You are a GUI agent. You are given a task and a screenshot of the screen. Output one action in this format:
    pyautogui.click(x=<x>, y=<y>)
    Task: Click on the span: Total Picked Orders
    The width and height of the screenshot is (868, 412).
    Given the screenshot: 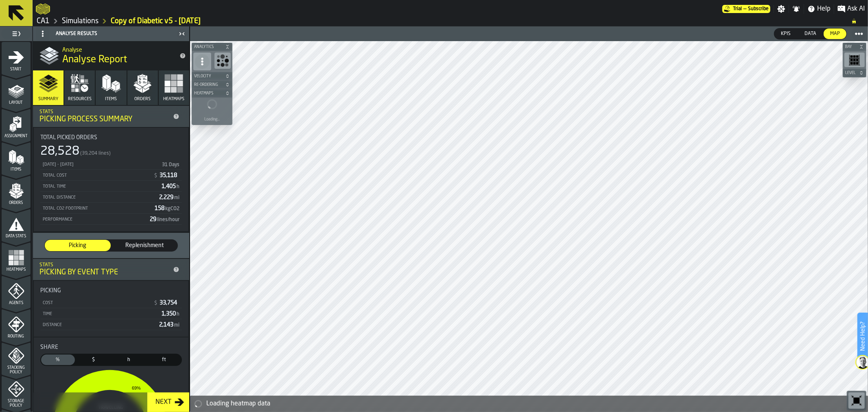 What is the action you would take?
    pyautogui.click(x=69, y=137)
    